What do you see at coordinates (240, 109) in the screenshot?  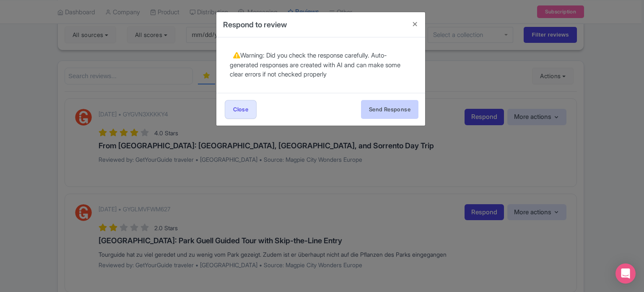 I see `a: Close` at bounding box center [240, 109].